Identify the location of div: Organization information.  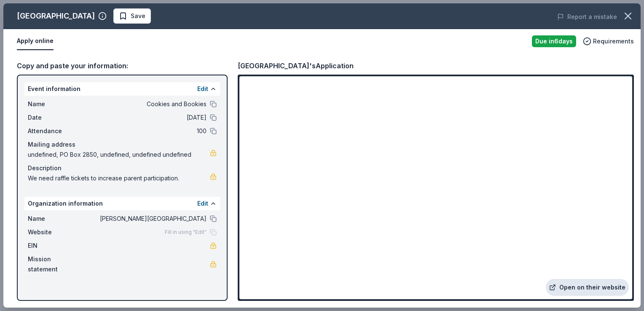
(123, 204).